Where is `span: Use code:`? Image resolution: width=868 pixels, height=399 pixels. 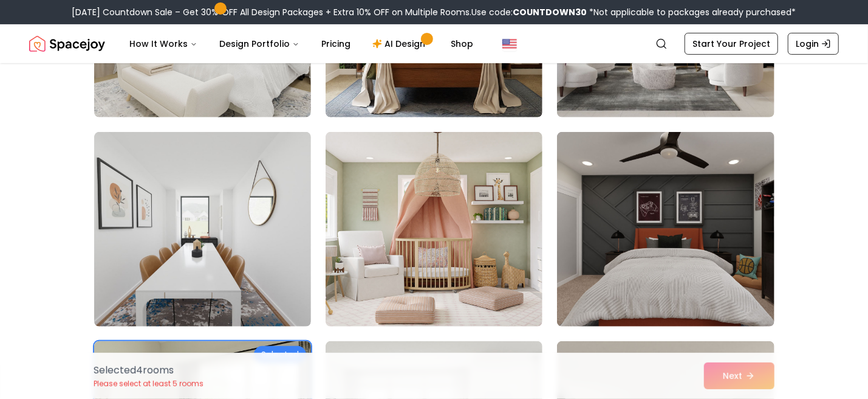 span: Use code: is located at coordinates (530, 12).